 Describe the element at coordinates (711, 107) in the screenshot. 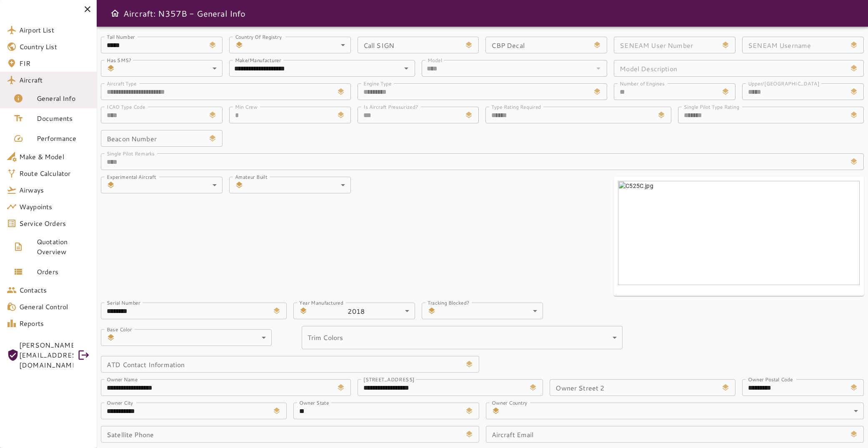

I see `label: Single Pilot Type Rating` at that location.